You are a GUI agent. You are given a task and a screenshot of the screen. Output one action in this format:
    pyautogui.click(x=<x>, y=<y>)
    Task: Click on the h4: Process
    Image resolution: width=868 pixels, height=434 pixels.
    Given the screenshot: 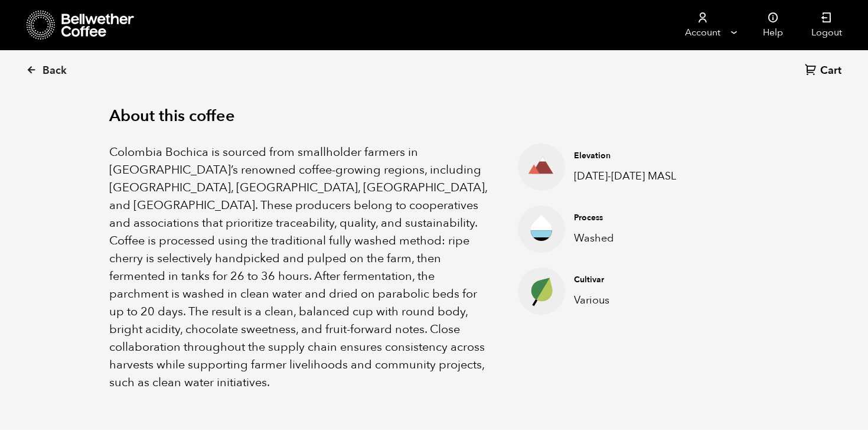 What is the action you would take?
    pyautogui.click(x=631, y=218)
    